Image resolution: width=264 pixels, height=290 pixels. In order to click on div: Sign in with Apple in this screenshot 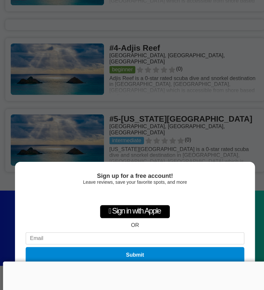, I will do `click(132, 207)`.